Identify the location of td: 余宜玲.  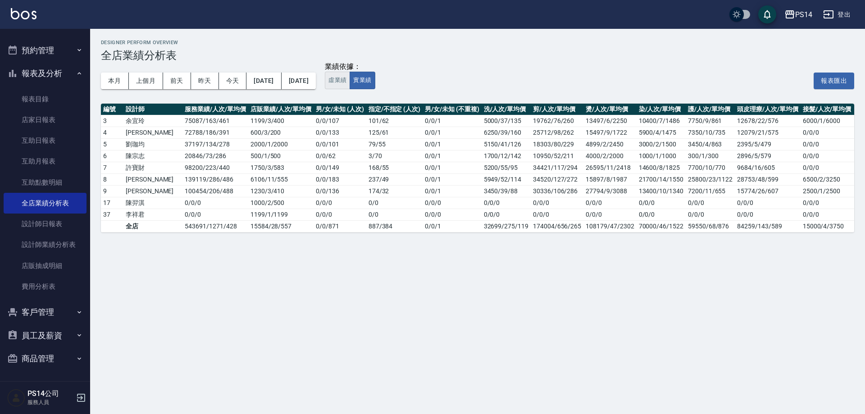
(153, 121).